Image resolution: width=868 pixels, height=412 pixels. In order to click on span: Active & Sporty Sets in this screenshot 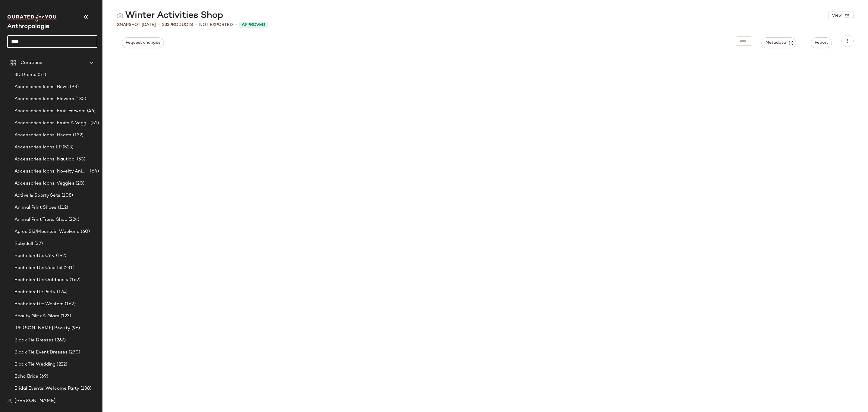, I will do `click(37, 195)`.